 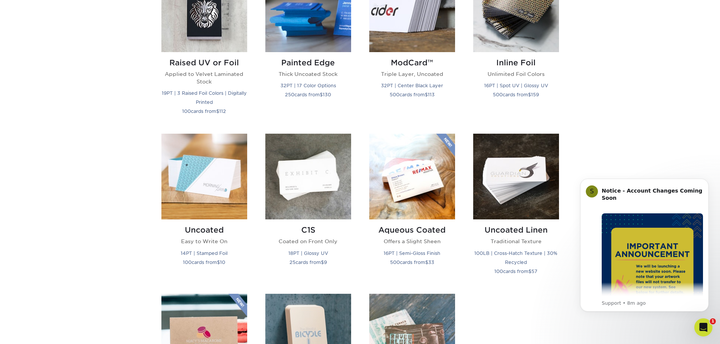 I want to click on div: Message content, so click(x=84, y=73).